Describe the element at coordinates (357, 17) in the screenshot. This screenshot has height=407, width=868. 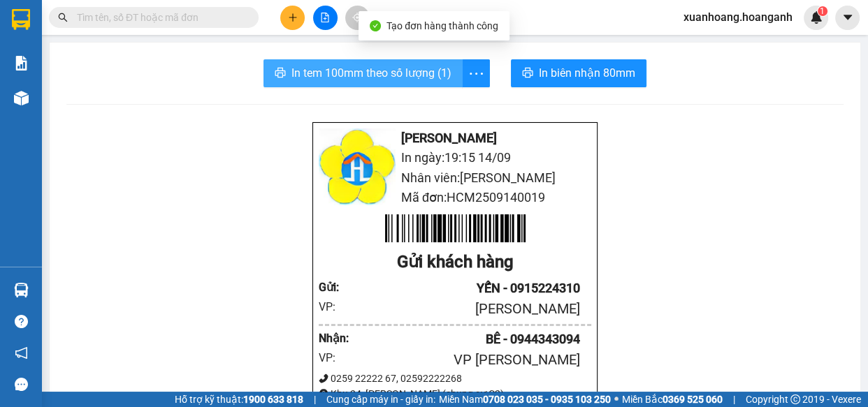
I see `span: aim` at that location.